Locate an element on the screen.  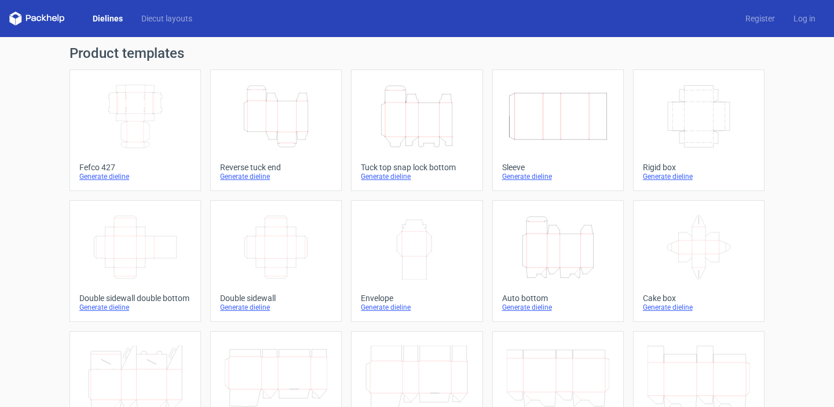
div: Auto bottom is located at coordinates (558, 298).